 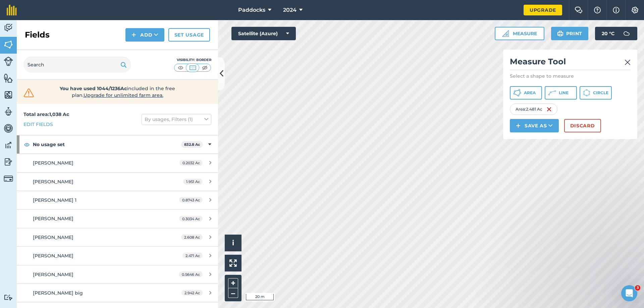 What do you see at coordinates (534, 109) in the screenshot?
I see `div: Area : 2.481 Ac` at bounding box center [534, 109].